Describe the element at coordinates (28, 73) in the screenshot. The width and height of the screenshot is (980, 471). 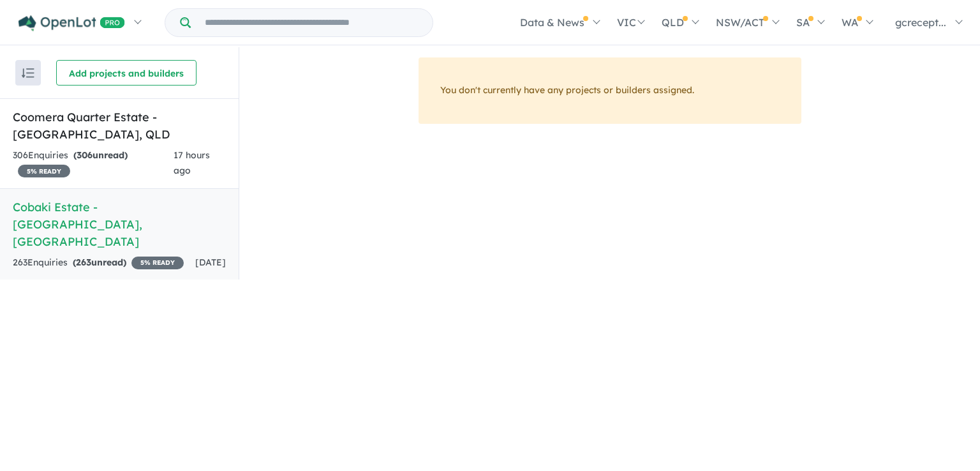
I see `img: sort.svg` at that location.